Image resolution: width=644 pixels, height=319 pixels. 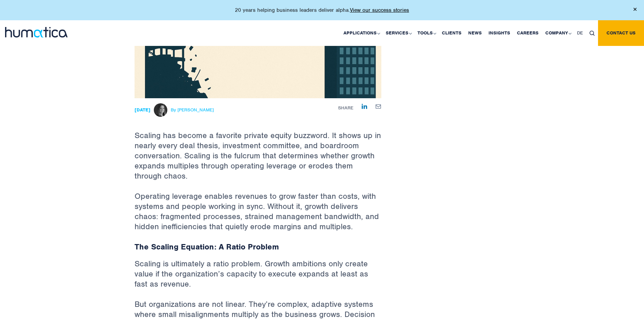 I want to click on img: logo, so click(x=36, y=32).